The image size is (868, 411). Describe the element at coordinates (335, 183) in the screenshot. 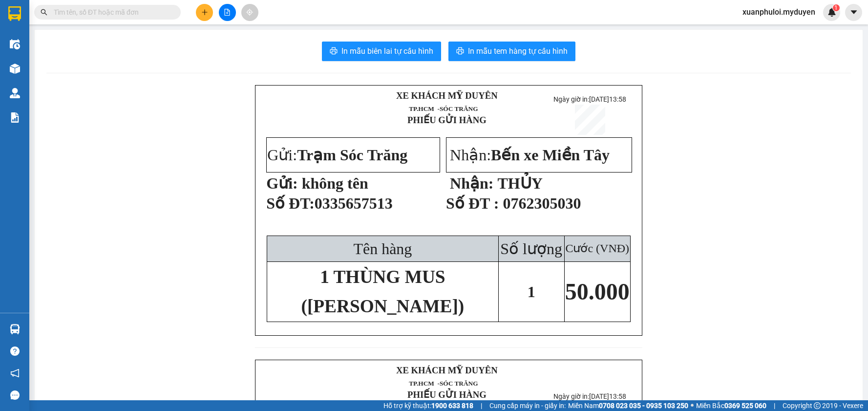

I see `span: không tên` at that location.